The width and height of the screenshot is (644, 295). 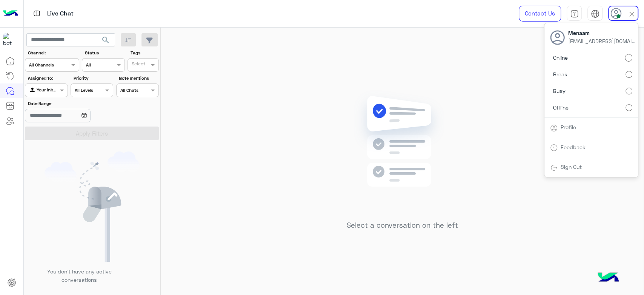 What do you see at coordinates (402, 152) in the screenshot?
I see `img: no messages` at bounding box center [402, 152].